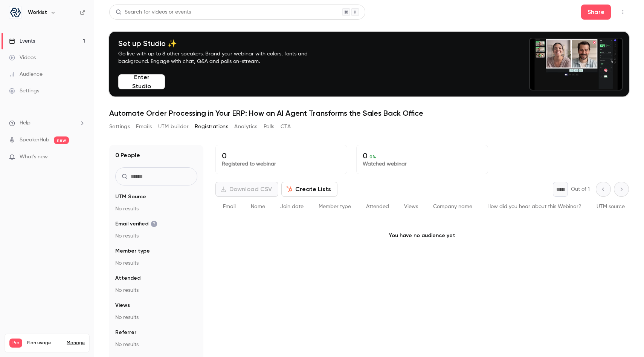 This screenshot has height=357, width=644. What do you see at coordinates (142, 82) in the screenshot?
I see `button: Enter Studio` at bounding box center [142, 82].